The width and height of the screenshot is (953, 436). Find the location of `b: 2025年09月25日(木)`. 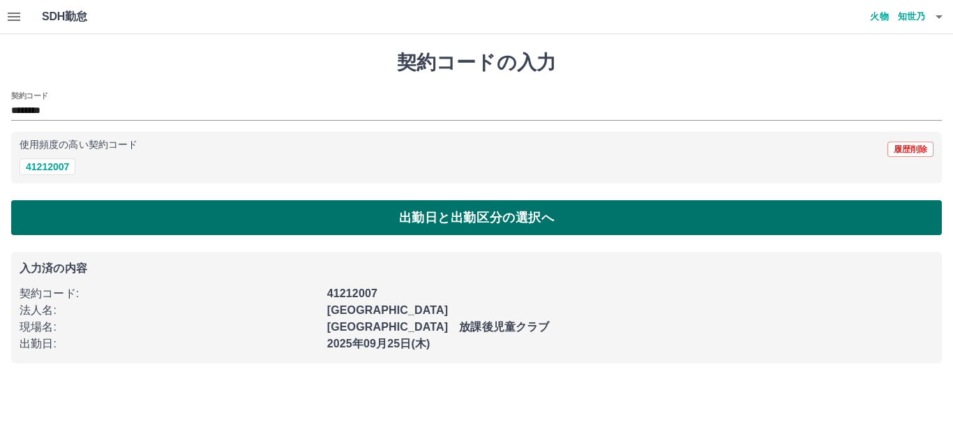

b: 2025年09月25日(木) is located at coordinates (379, 343).